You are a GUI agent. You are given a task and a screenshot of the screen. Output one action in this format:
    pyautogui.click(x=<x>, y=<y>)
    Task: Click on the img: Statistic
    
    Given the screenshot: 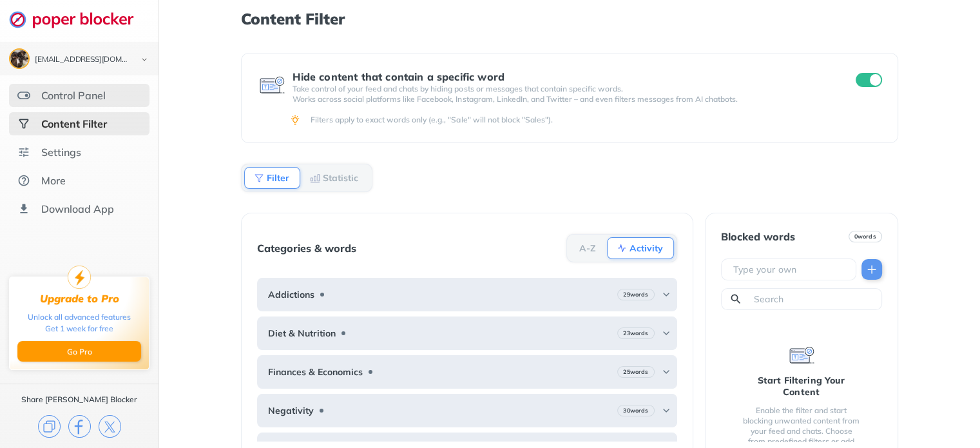 What is the action you would take?
    pyautogui.click(x=315, y=178)
    